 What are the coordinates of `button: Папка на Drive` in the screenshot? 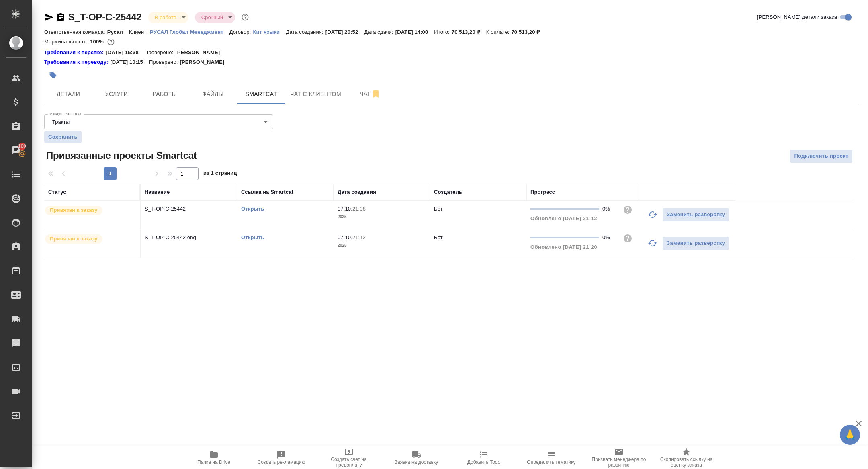 It's located at (214, 457).